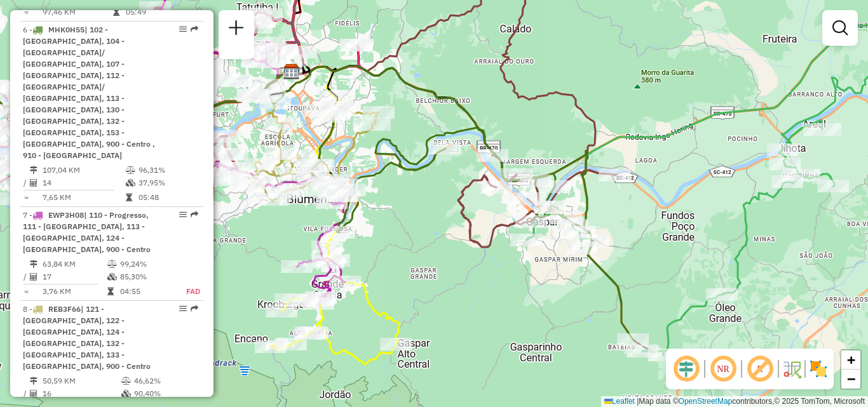  Describe the element at coordinates (86, 232) in the screenshot. I see `span: 7 -` at that location.